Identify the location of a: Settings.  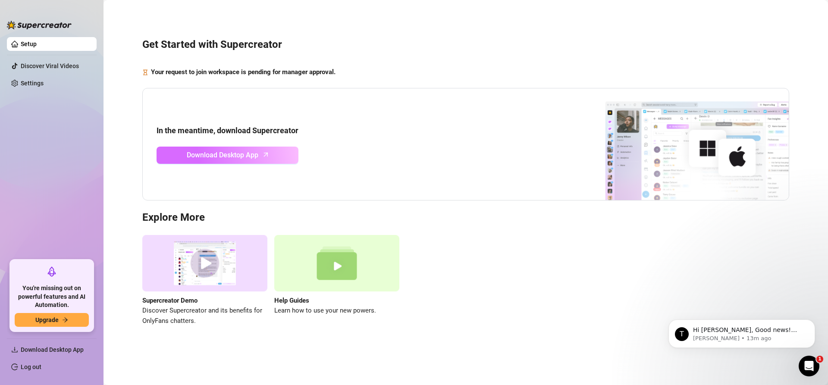
(32, 83).